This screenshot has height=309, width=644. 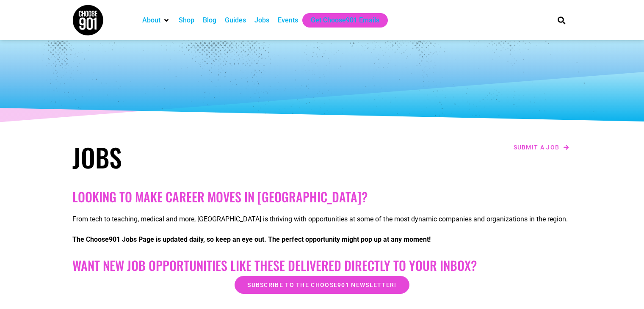 I want to click on a: Get Choose901 Emails, so click(x=345, y=20).